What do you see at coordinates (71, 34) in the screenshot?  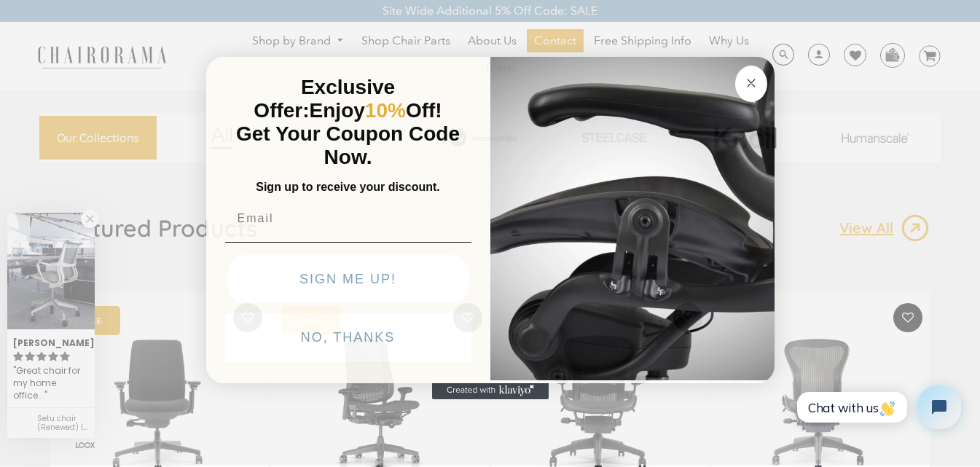 I see `button: Chat with us👋` at bounding box center [71, 34].